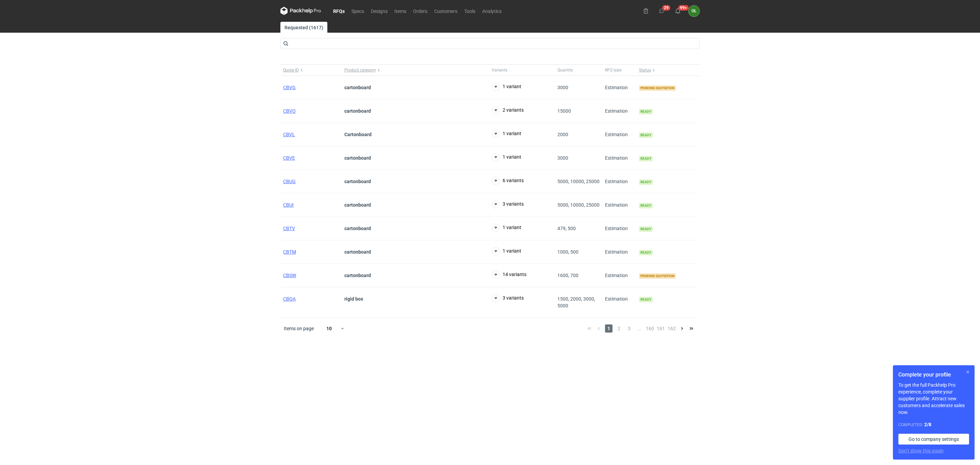  Describe the element at coordinates (934, 424) in the screenshot. I see `div: Completed:` at that location.